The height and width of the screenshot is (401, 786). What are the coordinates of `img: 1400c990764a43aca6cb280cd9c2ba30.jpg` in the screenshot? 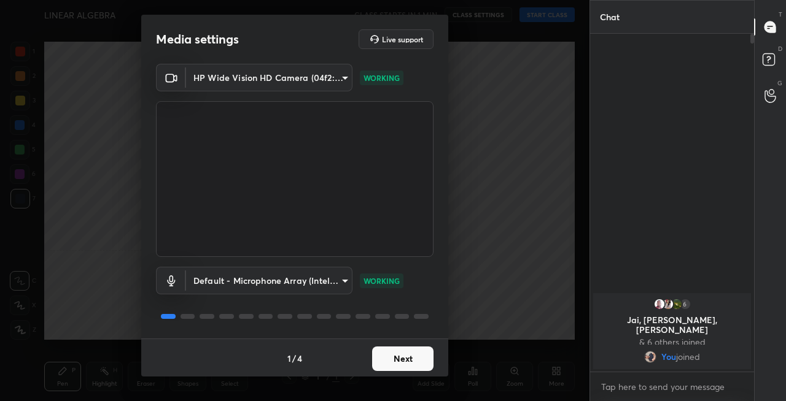 It's located at (650, 357).